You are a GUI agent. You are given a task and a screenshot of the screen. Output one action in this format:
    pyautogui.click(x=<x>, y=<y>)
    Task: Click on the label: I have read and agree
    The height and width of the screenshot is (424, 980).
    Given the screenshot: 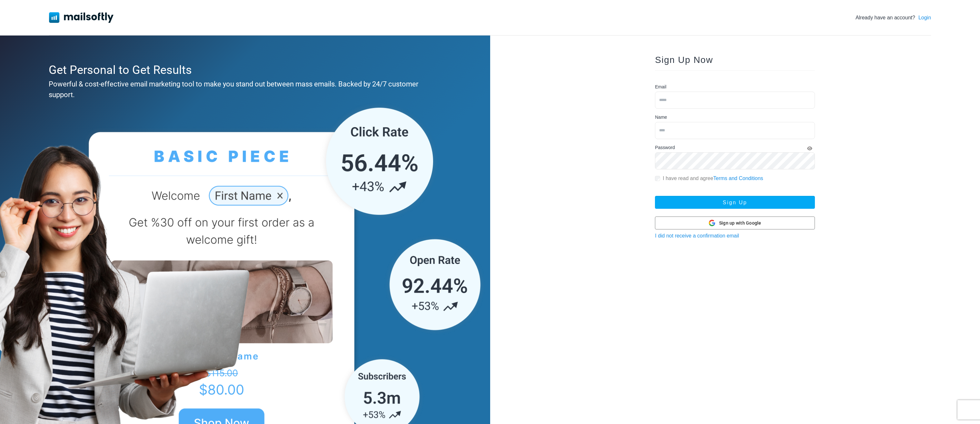 What is the action you would take?
    pyautogui.click(x=713, y=178)
    